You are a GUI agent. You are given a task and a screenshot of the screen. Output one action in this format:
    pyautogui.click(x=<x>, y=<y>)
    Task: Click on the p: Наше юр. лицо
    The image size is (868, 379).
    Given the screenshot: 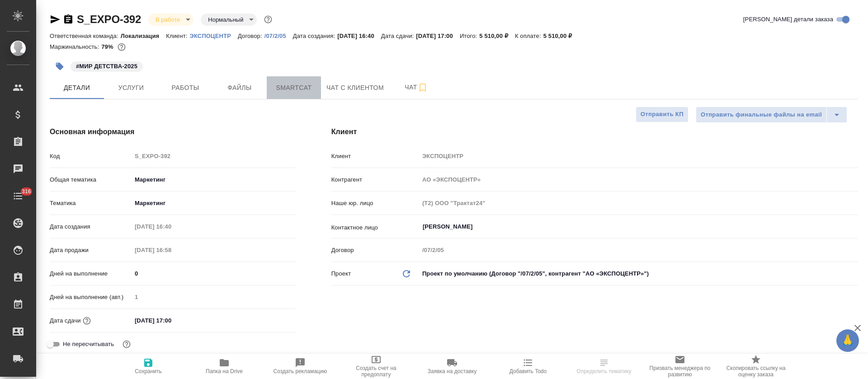 What is the action you would take?
    pyautogui.click(x=375, y=204)
    